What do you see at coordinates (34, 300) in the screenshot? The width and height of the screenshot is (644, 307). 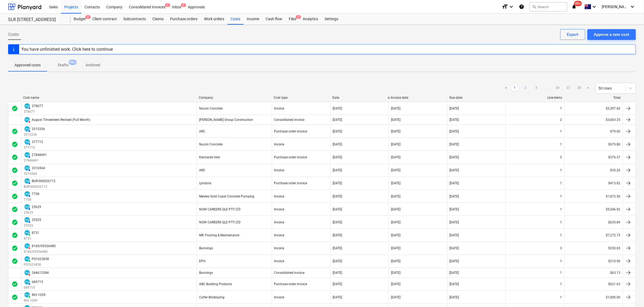 I see `p: INV-1059` at bounding box center [34, 300].